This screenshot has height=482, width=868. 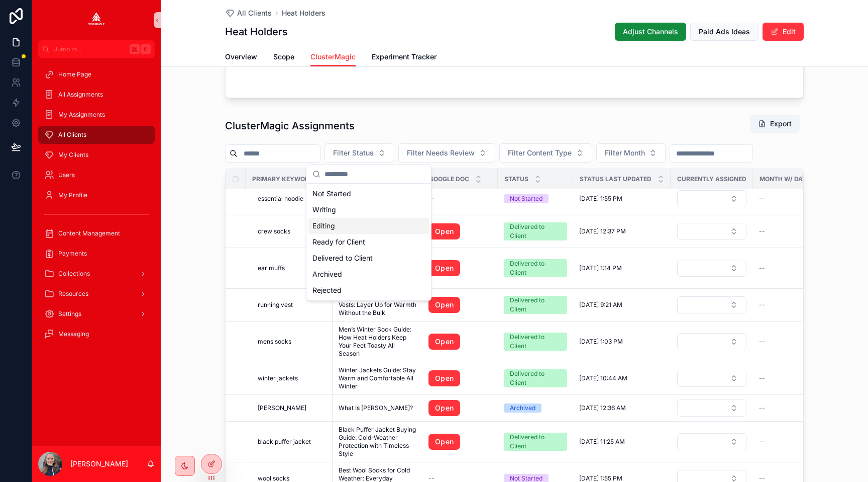 I want to click on button: Paid Ads Ideas, so click(x=724, y=32).